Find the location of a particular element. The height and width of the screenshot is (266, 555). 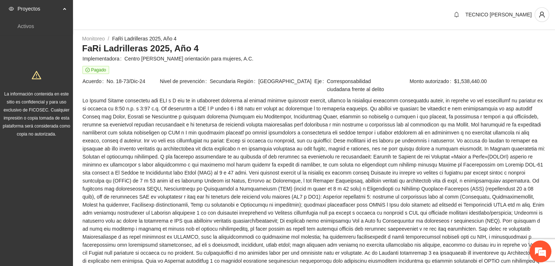

div: Chatee con nosotros ahora is located at coordinates (80, 42).